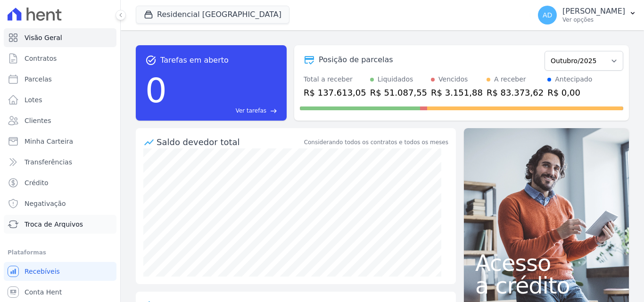  I want to click on div: Liquidados, so click(395, 79).